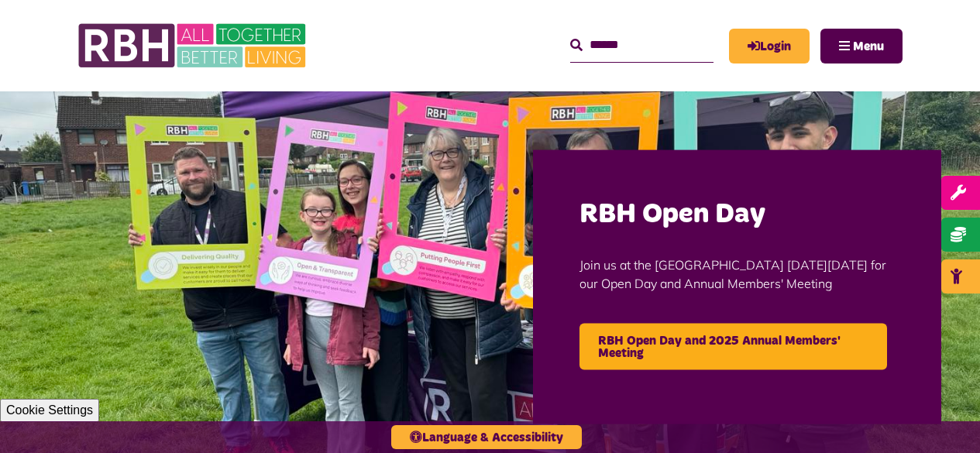 Image resolution: width=980 pixels, height=453 pixels. Describe the element at coordinates (737, 214) in the screenshot. I see `h2: RBH Open Day` at that location.